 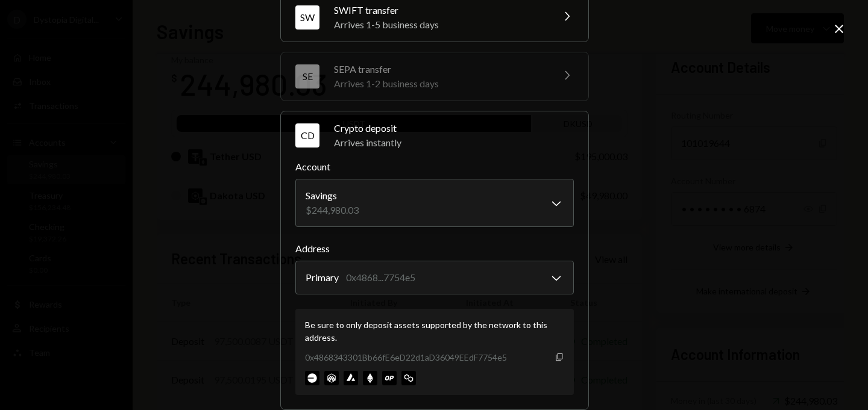 I want to click on button: Account, so click(x=435, y=203).